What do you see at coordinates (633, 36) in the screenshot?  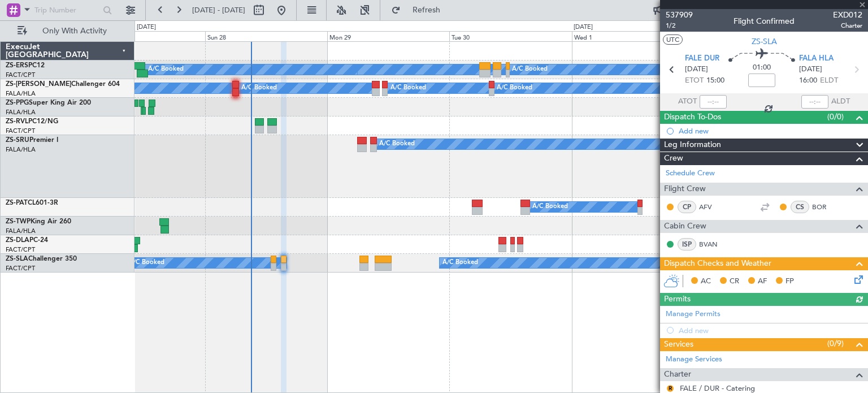 I see `div: Wed 1` at bounding box center [633, 36].